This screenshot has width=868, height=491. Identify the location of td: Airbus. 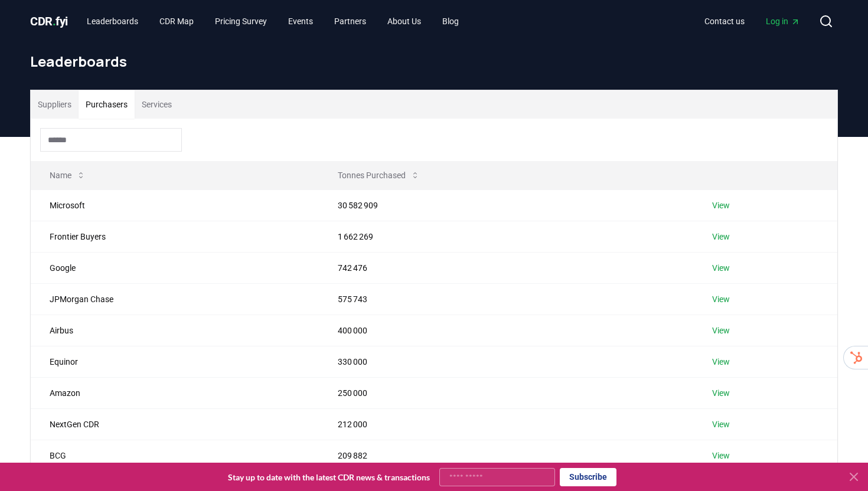
(175, 330).